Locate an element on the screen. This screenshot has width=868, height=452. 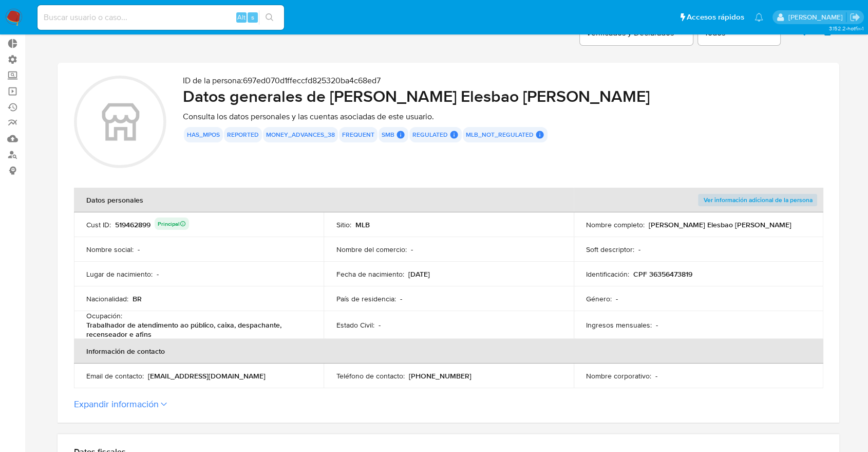
a: Notificaciones is located at coordinates (759, 17).